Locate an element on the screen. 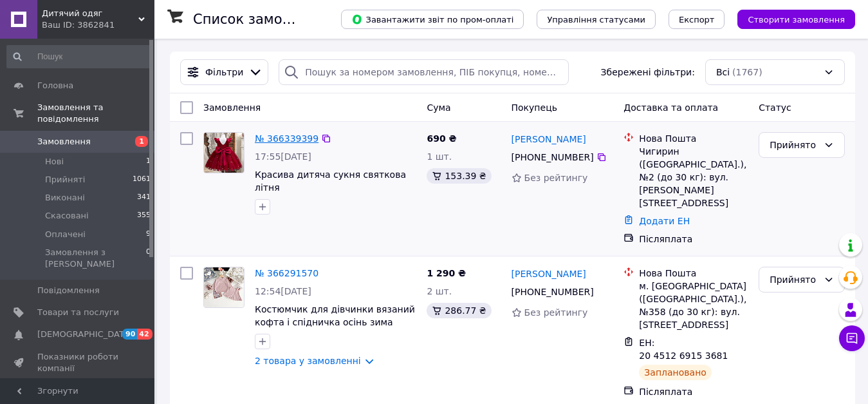  a: 2 товара у замовленні is located at coordinates (307, 361).